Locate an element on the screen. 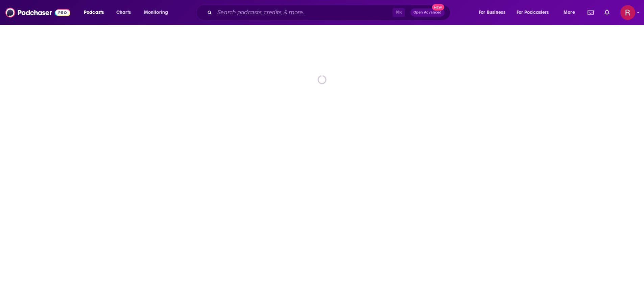 This screenshot has width=644, height=282. span: Open Advanced is located at coordinates (427, 13).